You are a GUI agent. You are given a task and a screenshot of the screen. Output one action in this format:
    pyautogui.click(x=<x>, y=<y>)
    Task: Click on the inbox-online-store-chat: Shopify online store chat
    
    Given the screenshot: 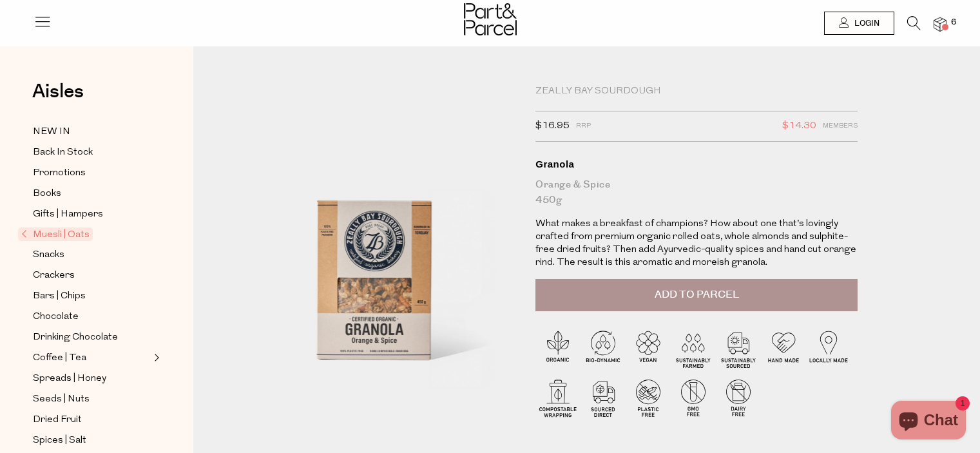 What is the action you would take?
    pyautogui.click(x=928, y=421)
    